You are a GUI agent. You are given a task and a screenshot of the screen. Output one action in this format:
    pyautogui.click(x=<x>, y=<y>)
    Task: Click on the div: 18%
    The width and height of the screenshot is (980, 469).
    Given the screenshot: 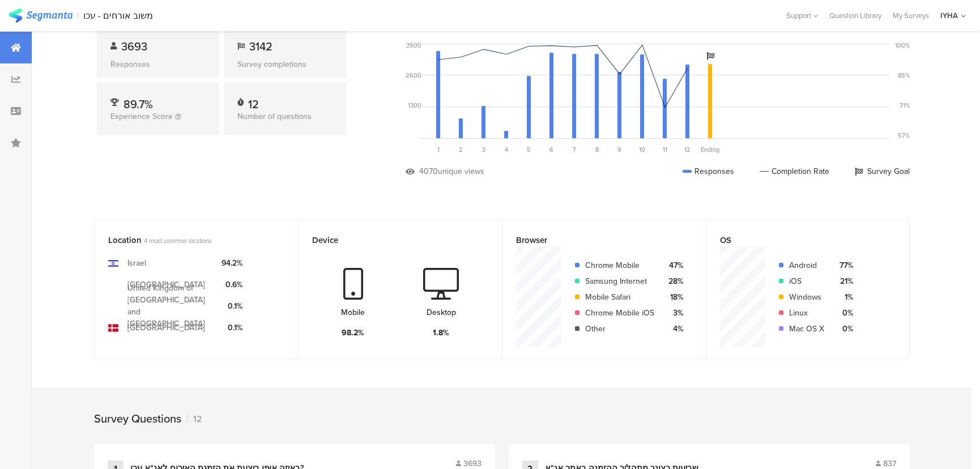 What is the action you would take?
    pyautogui.click(x=673, y=297)
    